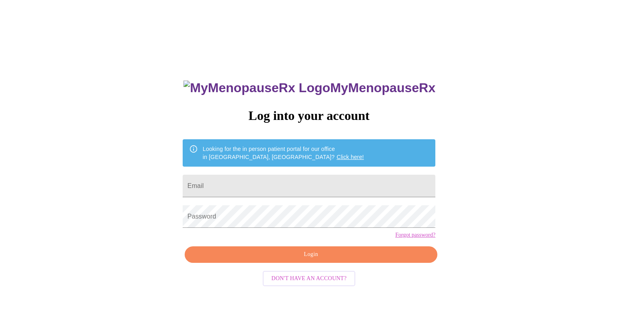 This screenshot has height=322, width=618. I want to click on span: Don't have an account?, so click(309, 278).